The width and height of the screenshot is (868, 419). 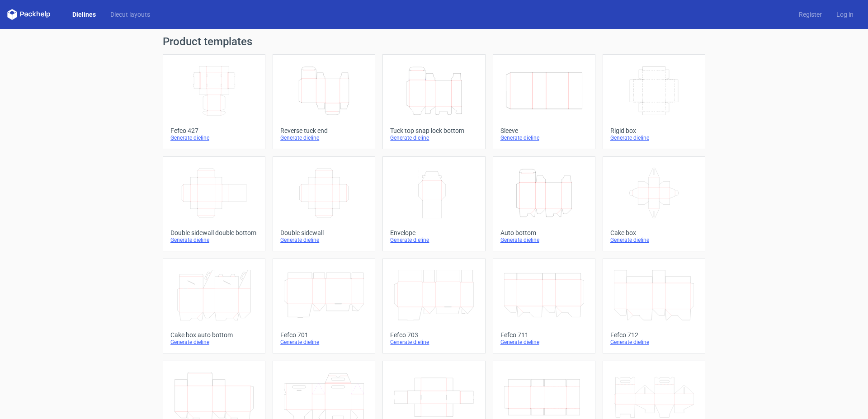 What do you see at coordinates (810, 15) in the screenshot?
I see `a: Register` at bounding box center [810, 15].